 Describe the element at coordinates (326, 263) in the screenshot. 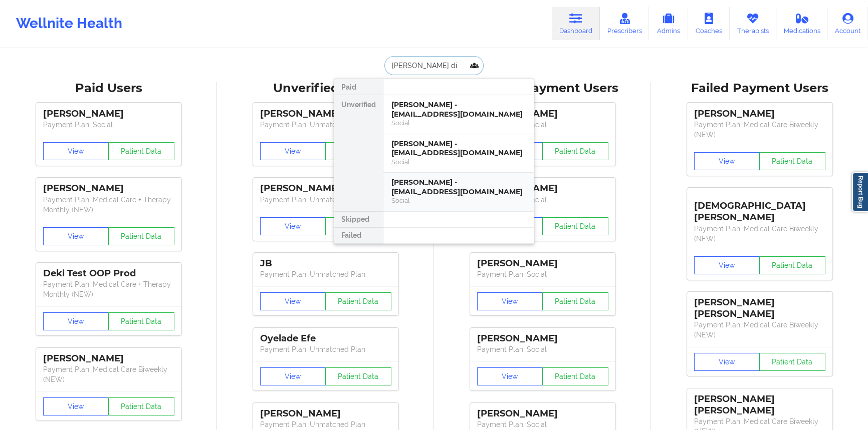

I see `div: JB` at that location.